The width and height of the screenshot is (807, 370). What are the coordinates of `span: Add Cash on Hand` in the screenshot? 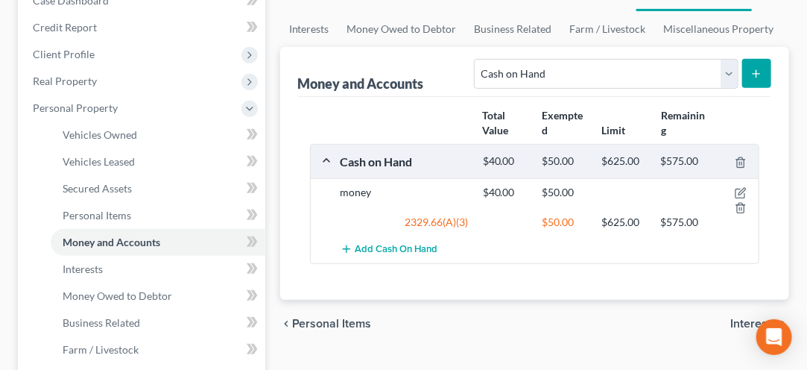 It's located at (397, 250).